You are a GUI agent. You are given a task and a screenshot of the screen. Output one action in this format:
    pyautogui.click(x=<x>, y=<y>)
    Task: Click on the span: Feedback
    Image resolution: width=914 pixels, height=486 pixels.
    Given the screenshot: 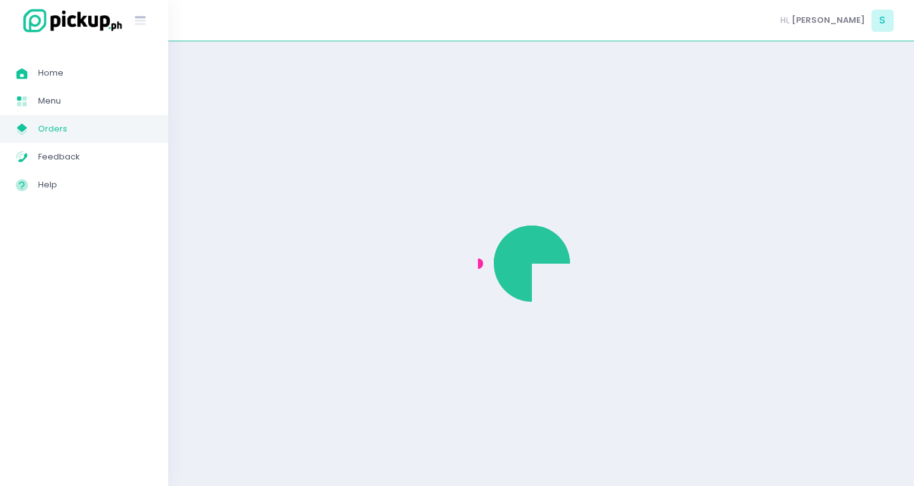 What is the action you would take?
    pyautogui.click(x=95, y=157)
    